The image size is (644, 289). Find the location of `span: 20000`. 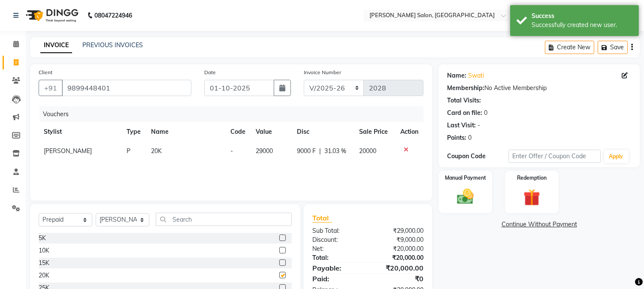

span: 20000 is located at coordinates (368, 151).